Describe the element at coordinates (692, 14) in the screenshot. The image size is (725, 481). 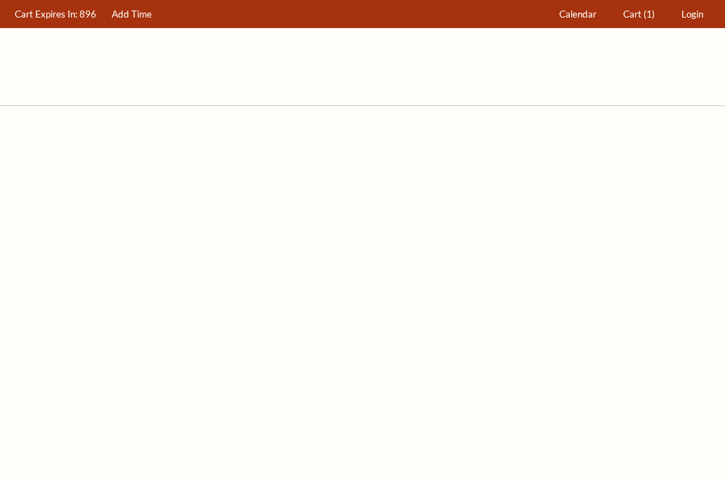
I see `span: Login` at that location.